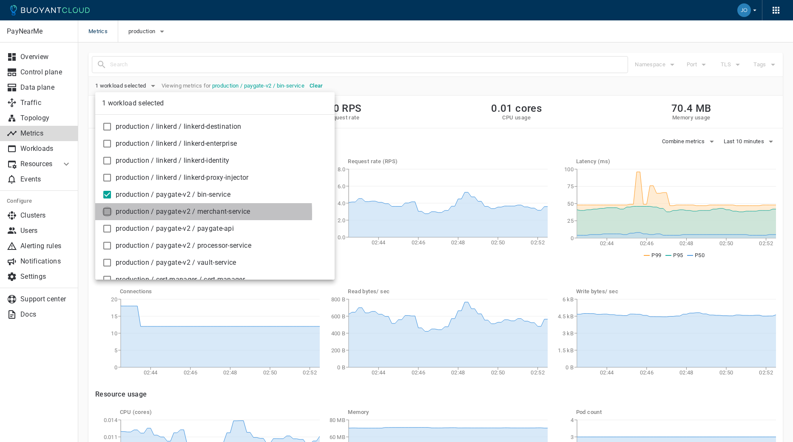 The height and width of the screenshot is (442, 793). I want to click on span: production / paygate-v2 / paygate-api, so click(221, 229).